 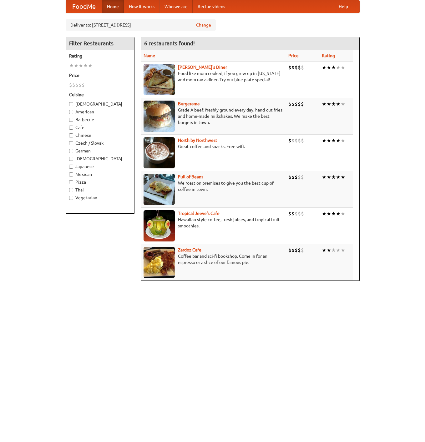 I want to click on p: Coffee bar and sci-fi bookshop. Come in for an espresso or a slice of our famous pie., so click(x=213, y=259).